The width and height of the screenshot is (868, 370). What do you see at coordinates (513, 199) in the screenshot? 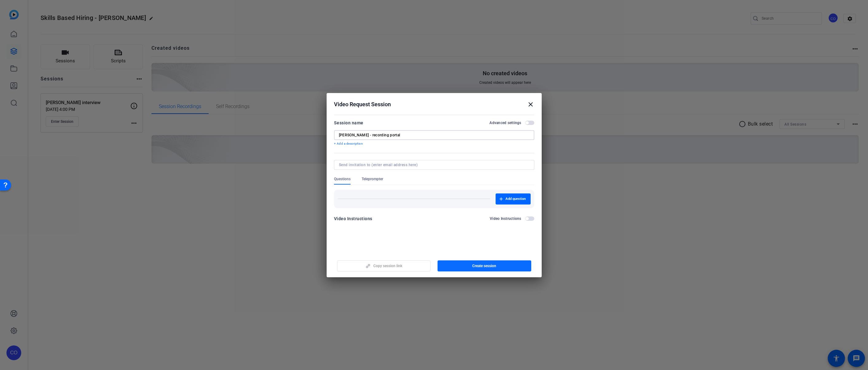
I see `button: Add question` at bounding box center [513, 199].